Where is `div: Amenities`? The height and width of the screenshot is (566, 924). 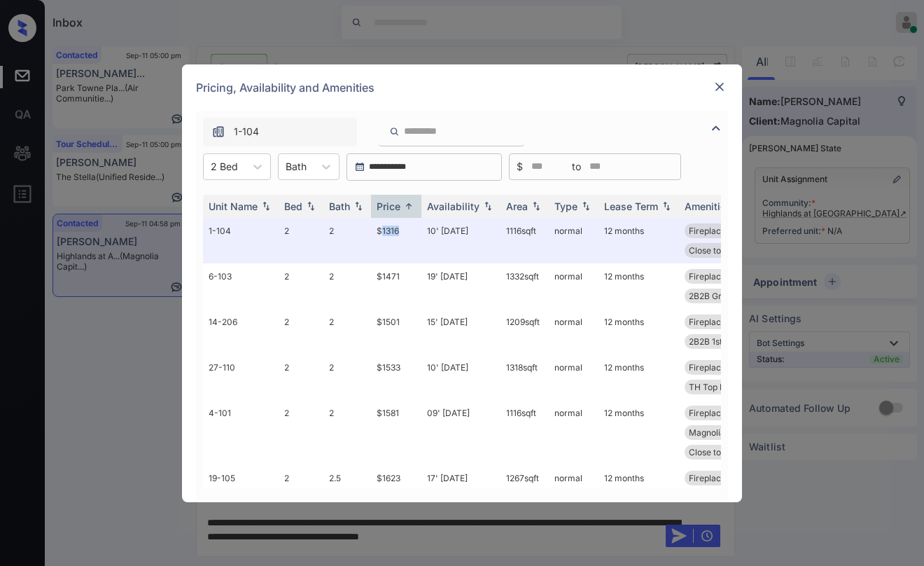 div: Amenities is located at coordinates (708, 206).